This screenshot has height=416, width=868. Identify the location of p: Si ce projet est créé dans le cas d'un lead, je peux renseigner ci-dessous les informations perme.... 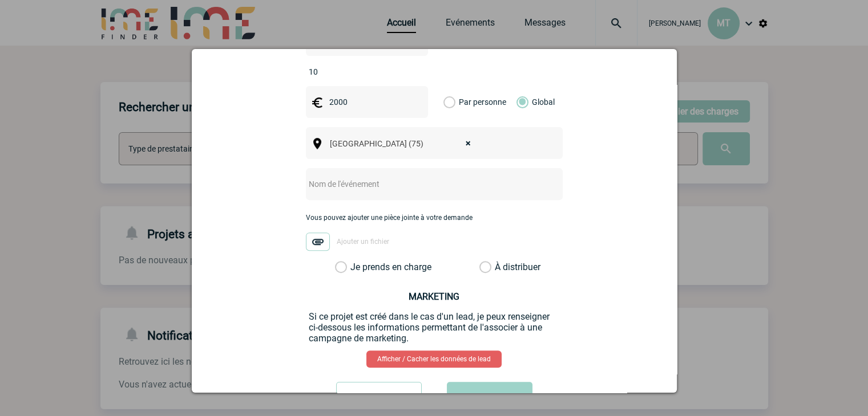
(434, 327).